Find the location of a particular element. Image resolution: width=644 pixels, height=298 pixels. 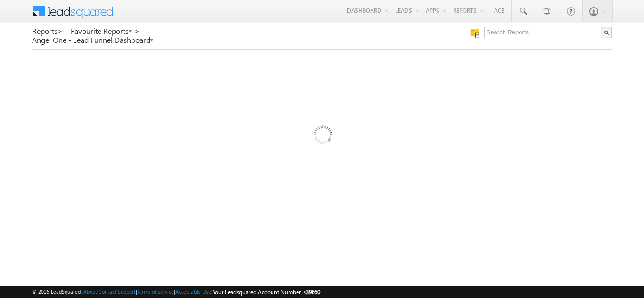

a: Reports> is located at coordinates (47, 31).